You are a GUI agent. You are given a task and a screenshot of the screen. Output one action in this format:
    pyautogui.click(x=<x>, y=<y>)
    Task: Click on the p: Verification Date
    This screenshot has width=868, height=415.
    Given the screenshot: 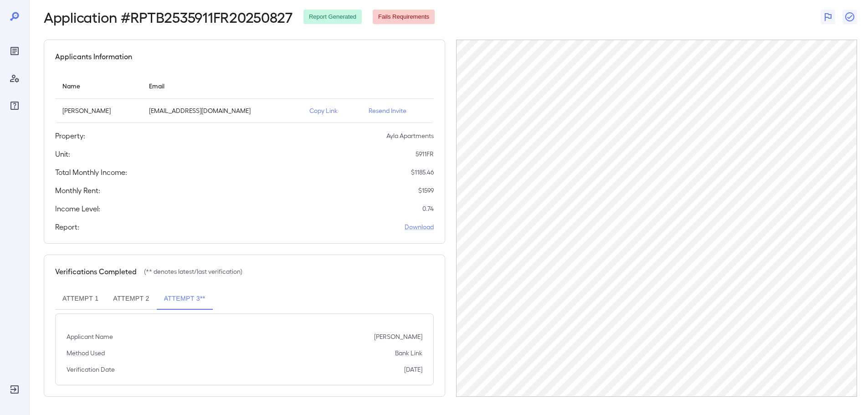 What is the action you would take?
    pyautogui.click(x=90, y=370)
    